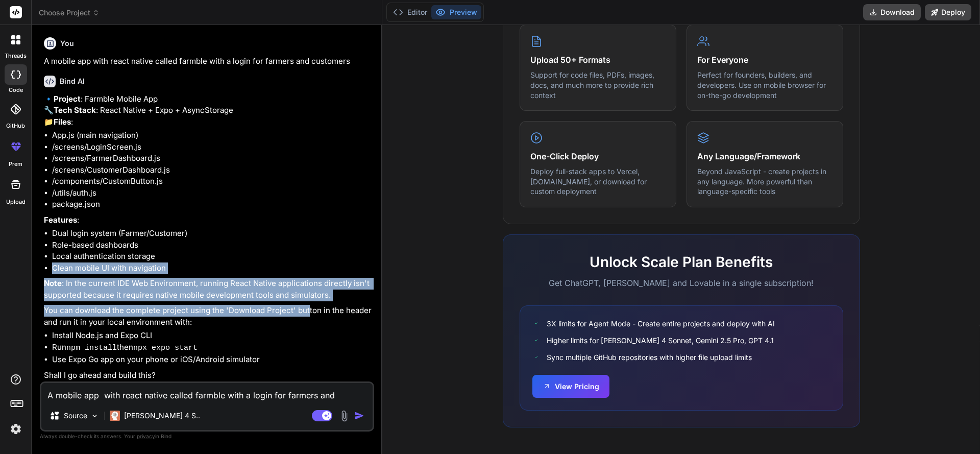  What do you see at coordinates (649, 357) in the screenshot?
I see `span: Sync multiple GitHub repositories with higher file upload limits` at bounding box center [649, 357].